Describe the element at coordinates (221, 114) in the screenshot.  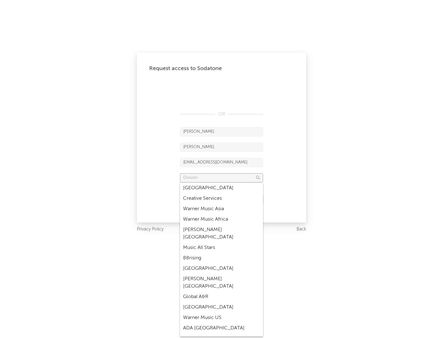
I see `div: OR` at that location.